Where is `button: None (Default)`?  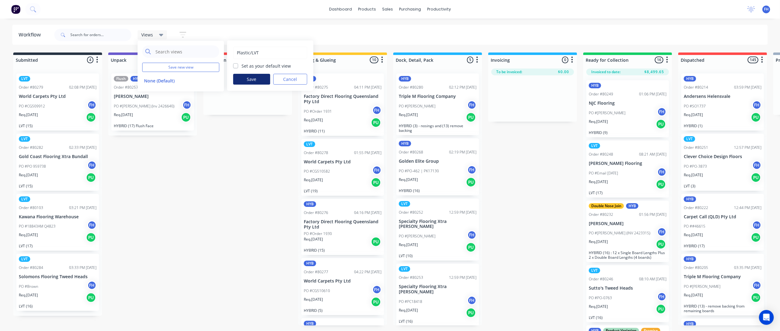
button: None (Default) is located at coordinates (175, 81).